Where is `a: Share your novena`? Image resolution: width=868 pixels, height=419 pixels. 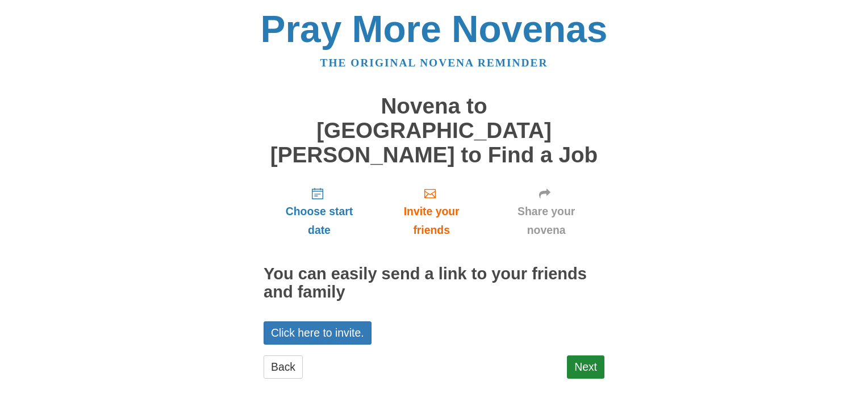 a: Share your novena is located at coordinates (546, 212).